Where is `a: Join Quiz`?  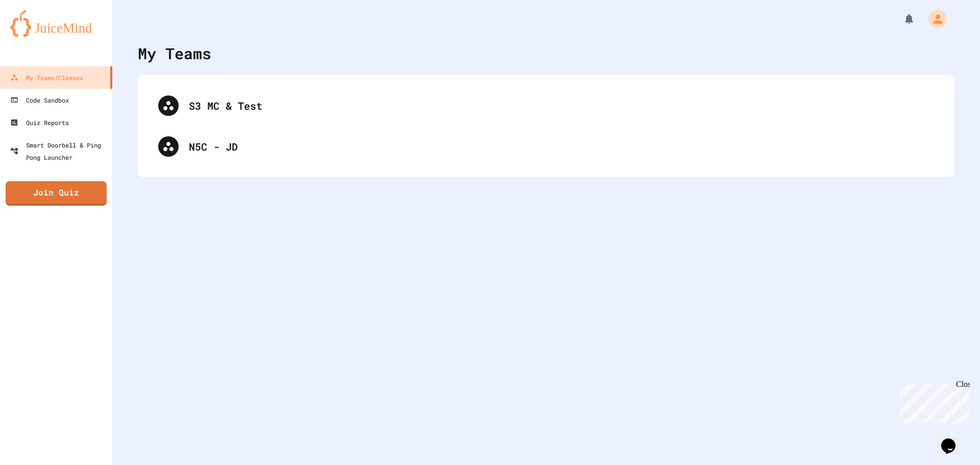
a: Join Quiz is located at coordinates (56, 193).